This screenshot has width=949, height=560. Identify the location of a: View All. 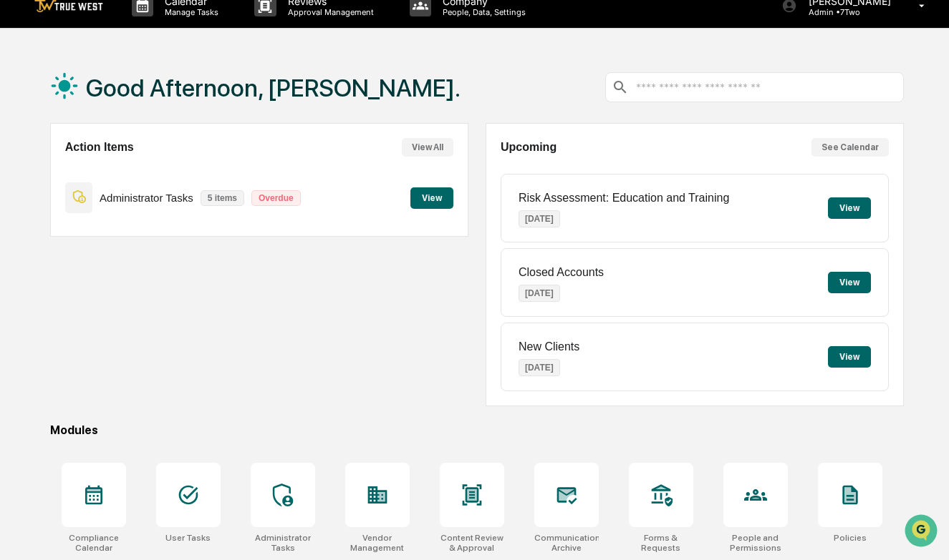
(428, 148).